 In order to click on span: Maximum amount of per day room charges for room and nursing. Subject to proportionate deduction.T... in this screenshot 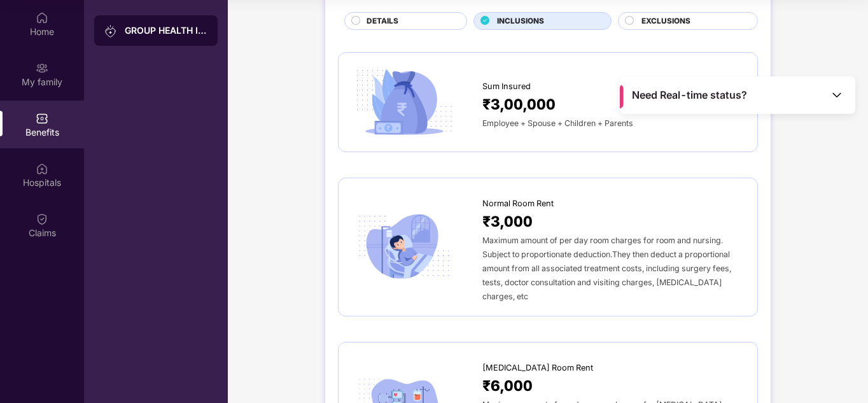, I will do `click(606, 268)`.